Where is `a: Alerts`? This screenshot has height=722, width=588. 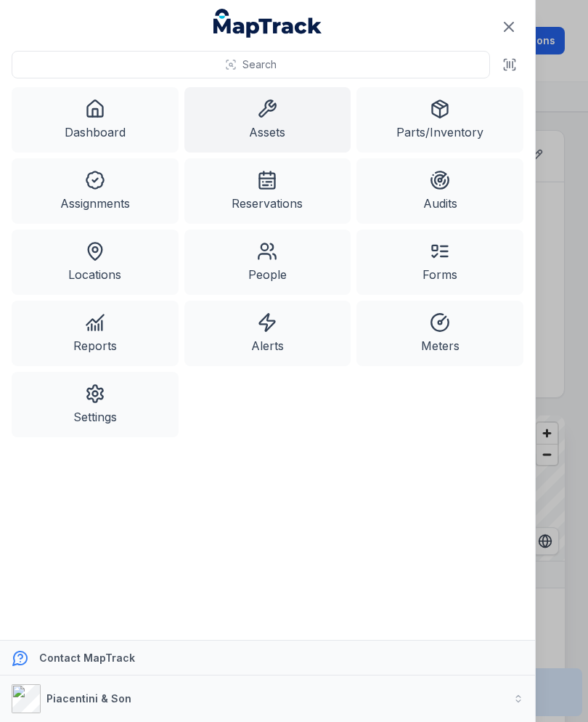
a: Alerts is located at coordinates (268, 334).